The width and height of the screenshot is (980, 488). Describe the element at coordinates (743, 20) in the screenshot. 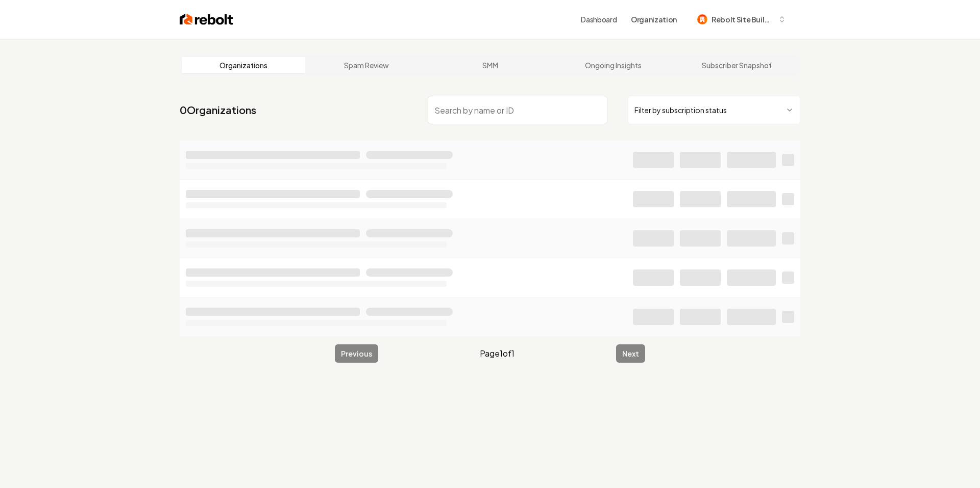

I see `span: Rebolt Site Builder` at that location.